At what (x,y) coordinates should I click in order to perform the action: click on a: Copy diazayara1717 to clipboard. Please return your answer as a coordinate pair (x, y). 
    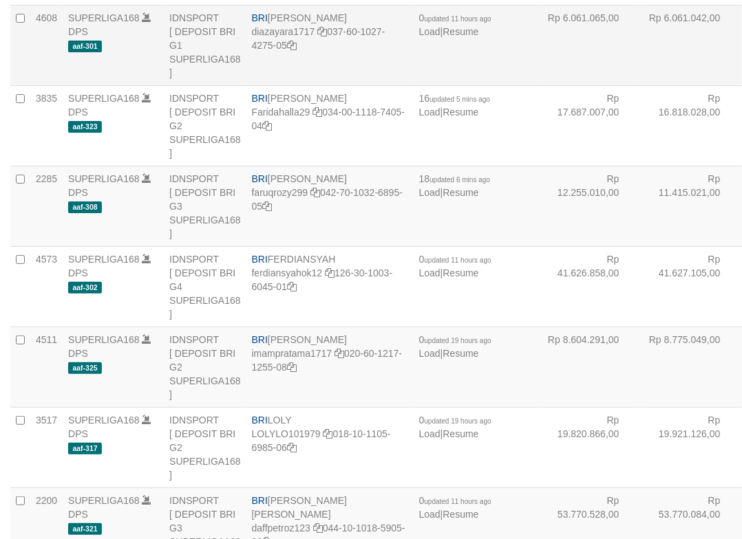
    Looking at the image, I should click on (322, 32).